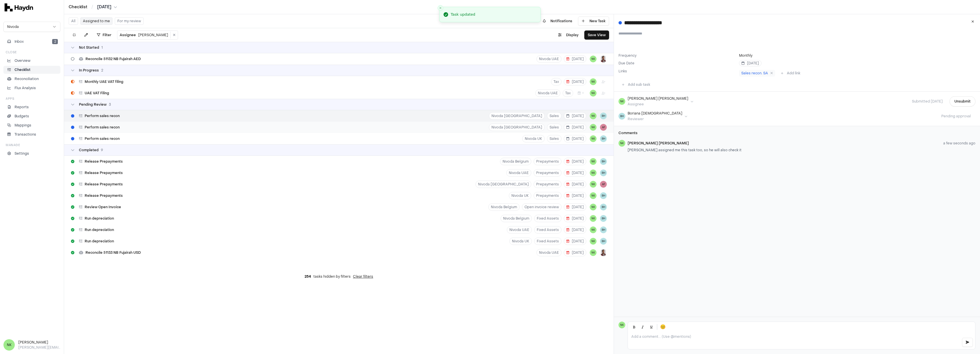  Describe the element at coordinates (593, 21) in the screenshot. I see `button: New Task` at that location.